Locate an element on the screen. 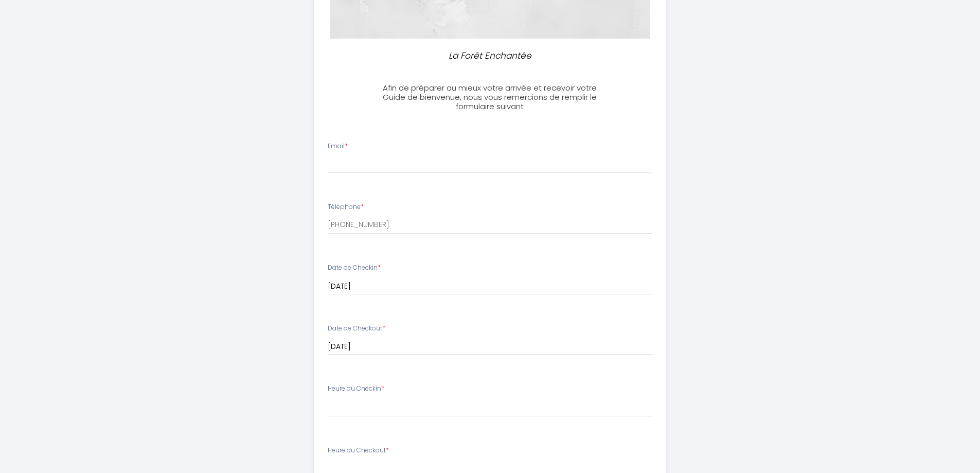 The height and width of the screenshot is (473, 980). label: Date de Checkout is located at coordinates (357, 328).